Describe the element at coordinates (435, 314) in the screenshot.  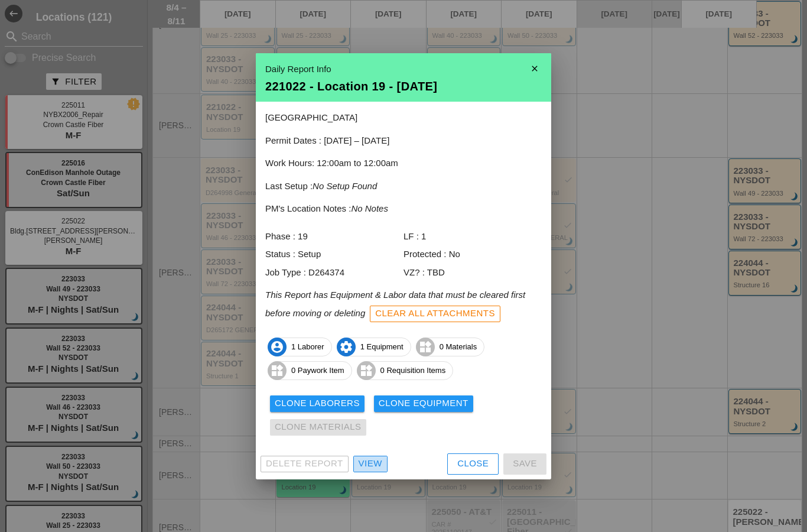
I see `button: Clear All Attachments` at that location.